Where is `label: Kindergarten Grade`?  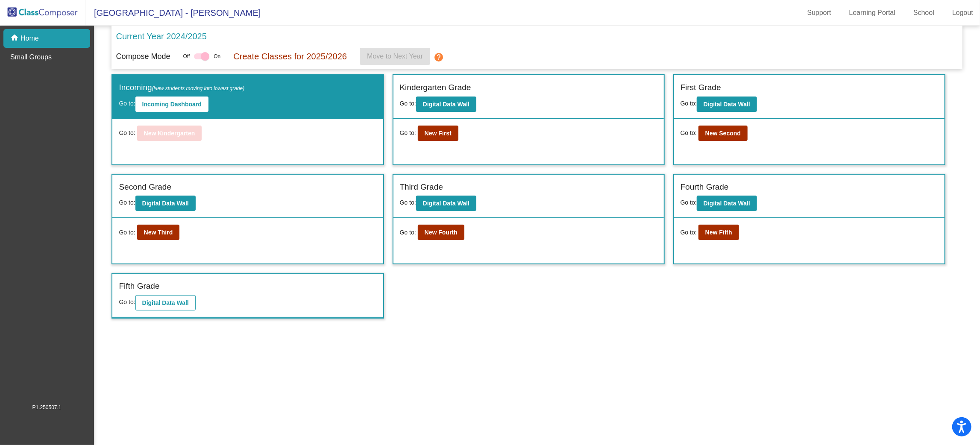 label: Kindergarten Grade is located at coordinates (435, 87).